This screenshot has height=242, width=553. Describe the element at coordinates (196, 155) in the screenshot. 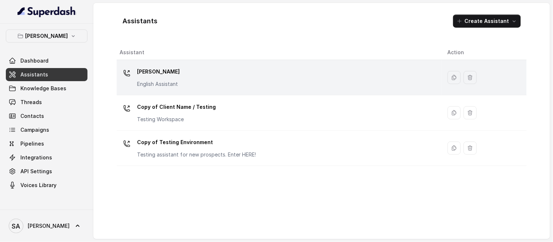

I see `p: Testing assistant for new prospects. Enter HERE!` at that location.